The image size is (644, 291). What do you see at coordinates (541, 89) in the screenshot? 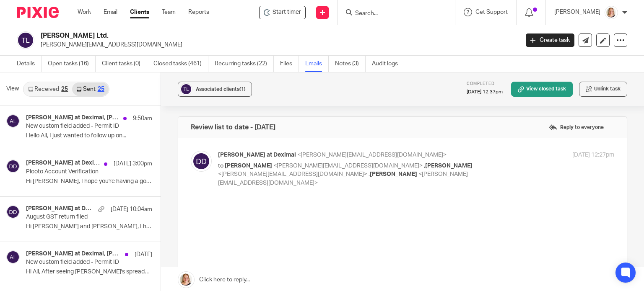
I see `a: View closed task` at bounding box center [541, 89].